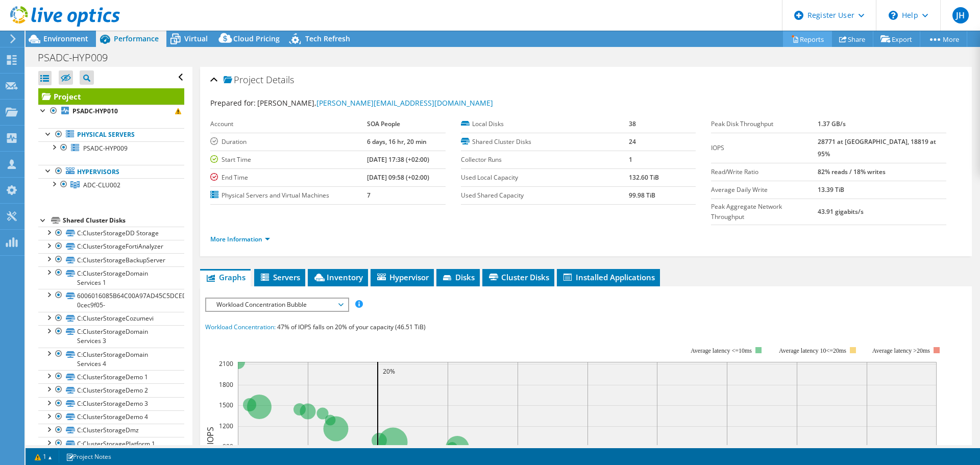 This screenshot has height=465, width=980. Describe the element at coordinates (944, 39) in the screenshot. I see `a: More` at that location.